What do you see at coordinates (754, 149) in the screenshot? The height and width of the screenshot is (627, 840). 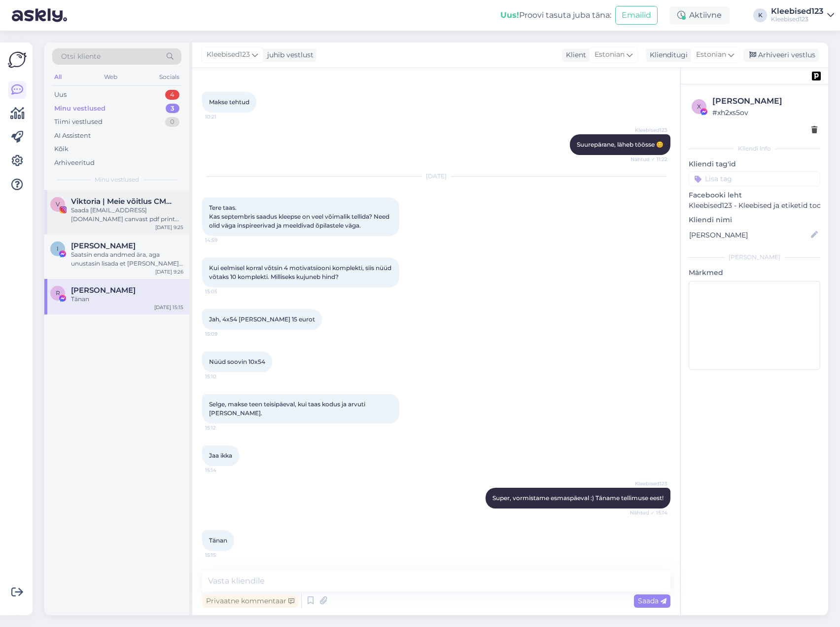 I see `div: Kliendi info` at bounding box center [754, 149].